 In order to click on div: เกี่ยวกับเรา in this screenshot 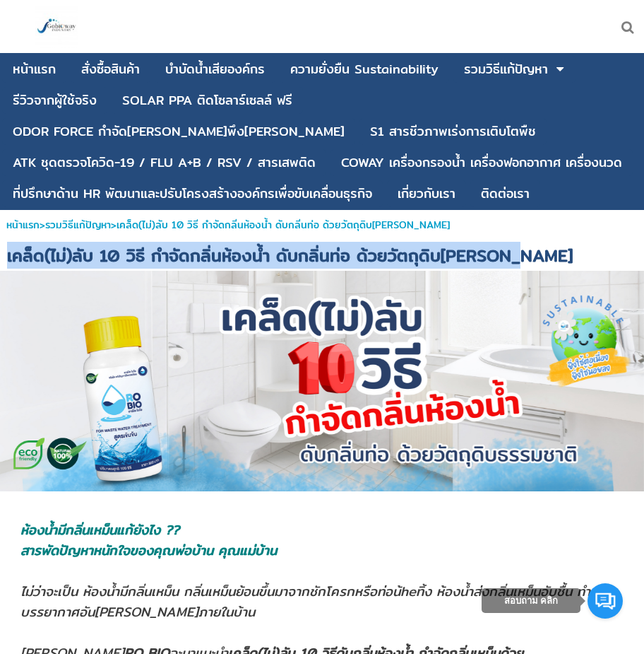, I will do `click(427, 194)`.